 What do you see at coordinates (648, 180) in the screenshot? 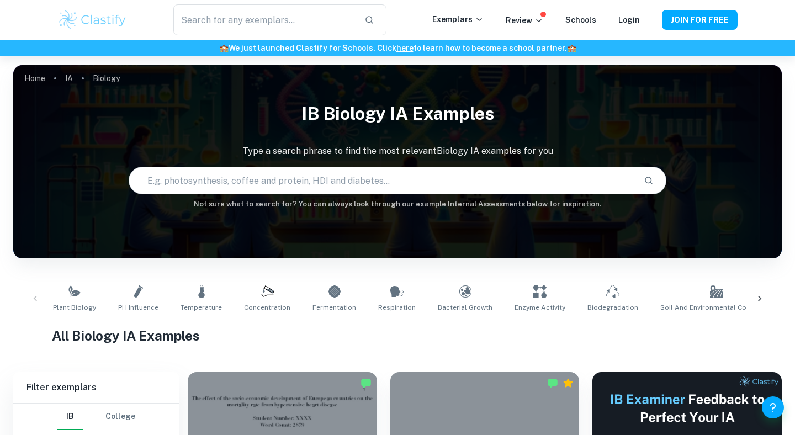
I see `button: Search` at bounding box center [648, 180].